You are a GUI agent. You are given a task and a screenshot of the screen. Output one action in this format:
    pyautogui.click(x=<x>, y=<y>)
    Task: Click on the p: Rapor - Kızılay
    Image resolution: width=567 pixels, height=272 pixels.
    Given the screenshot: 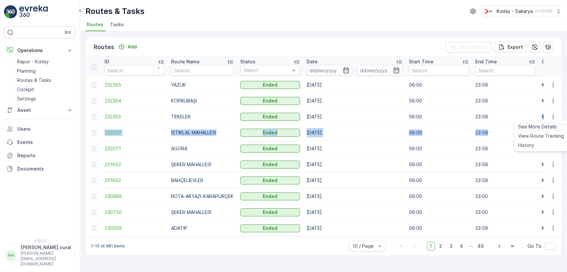 What is the action you would take?
    pyautogui.click(x=33, y=62)
    